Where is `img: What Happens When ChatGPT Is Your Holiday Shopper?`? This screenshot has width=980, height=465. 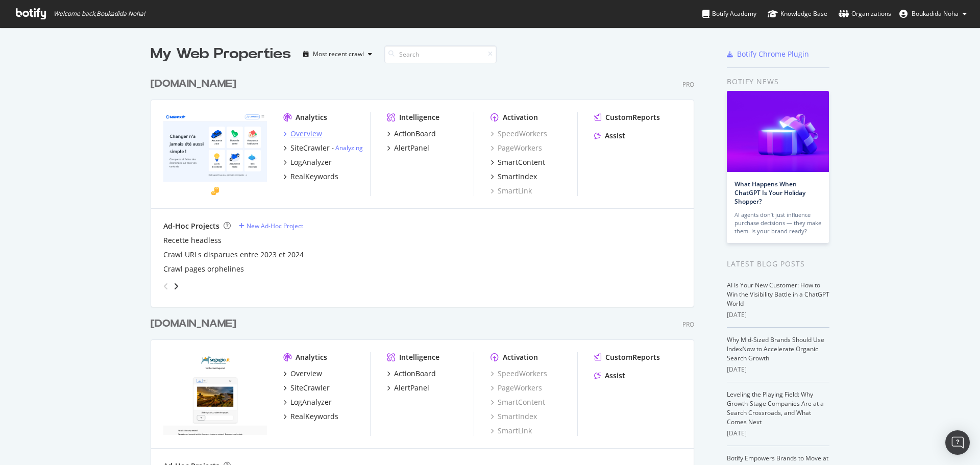
img: What Happens When ChatGPT Is Your Holiday Shopper? is located at coordinates (778, 131).